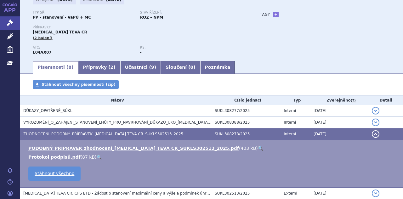  What do you see at coordinates (151, 17) in the screenshot?
I see `strong: ROZ – NPM` at bounding box center [151, 17].